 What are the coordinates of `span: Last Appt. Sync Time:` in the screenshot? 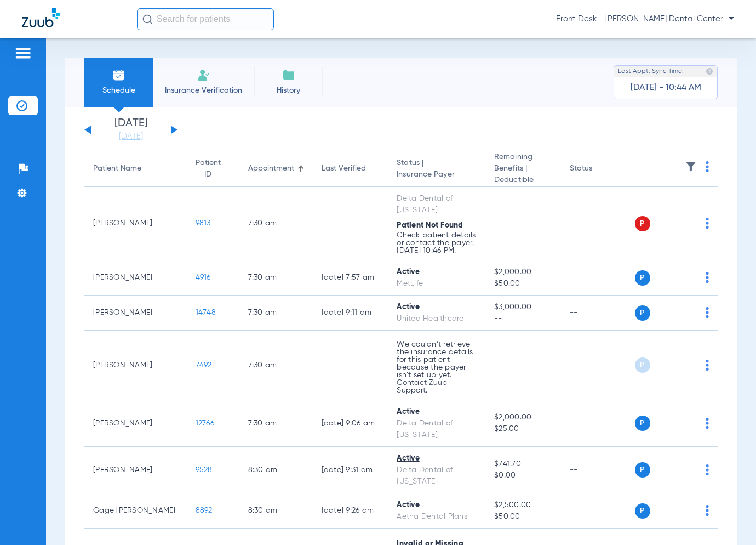 It's located at (651, 71).